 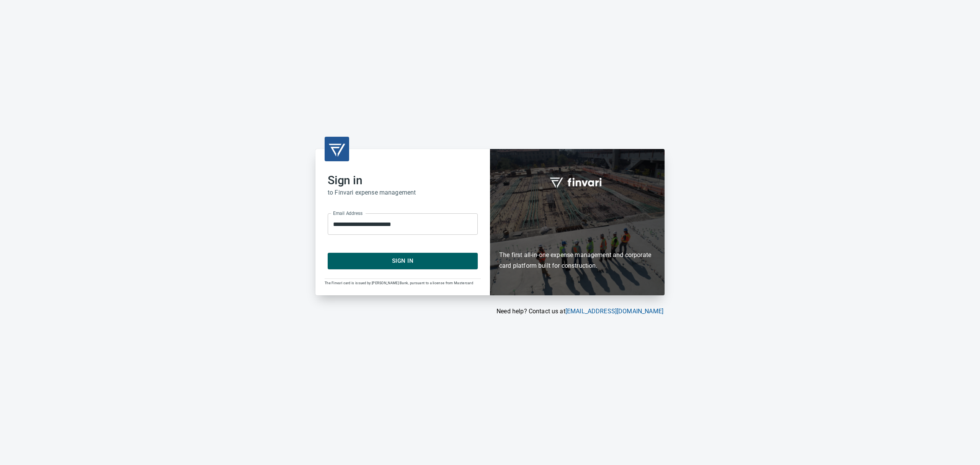 What do you see at coordinates (403, 193) in the screenshot?
I see `h6: to Finvari expense management` at bounding box center [403, 193].